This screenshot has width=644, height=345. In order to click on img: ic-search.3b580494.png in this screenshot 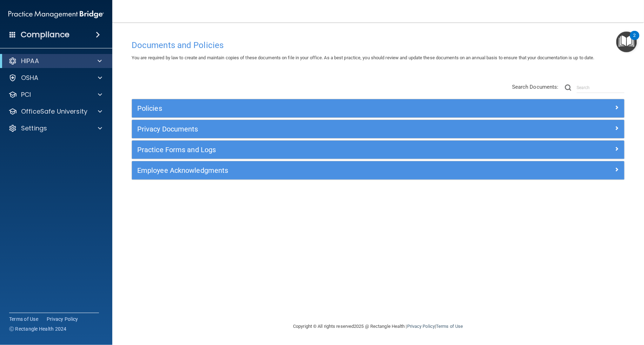, I will do `click(568, 88)`.